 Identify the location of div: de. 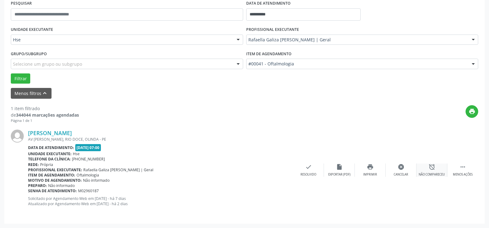
(45, 115).